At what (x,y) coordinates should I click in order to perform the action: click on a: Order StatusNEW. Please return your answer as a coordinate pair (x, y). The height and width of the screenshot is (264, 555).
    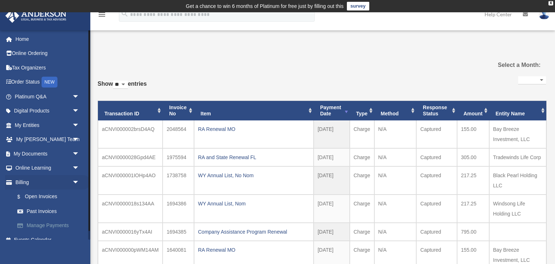
    Looking at the image, I should click on (48, 82).